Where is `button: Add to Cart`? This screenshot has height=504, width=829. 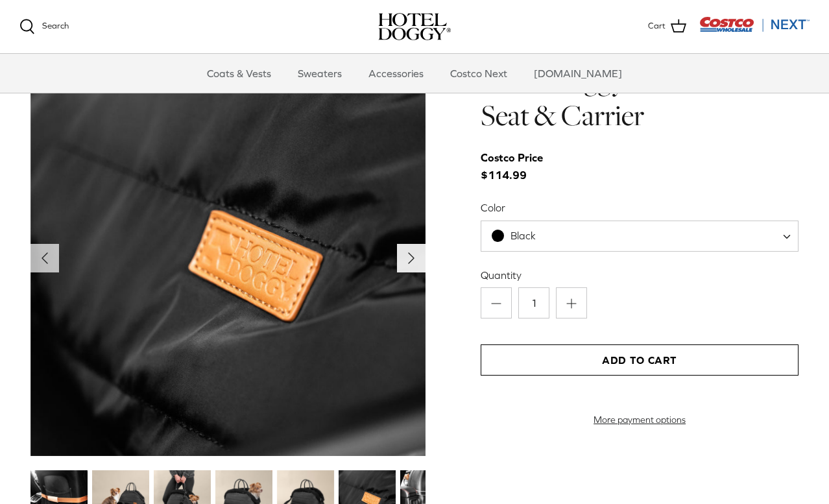 button: Add to Cart is located at coordinates (640, 360).